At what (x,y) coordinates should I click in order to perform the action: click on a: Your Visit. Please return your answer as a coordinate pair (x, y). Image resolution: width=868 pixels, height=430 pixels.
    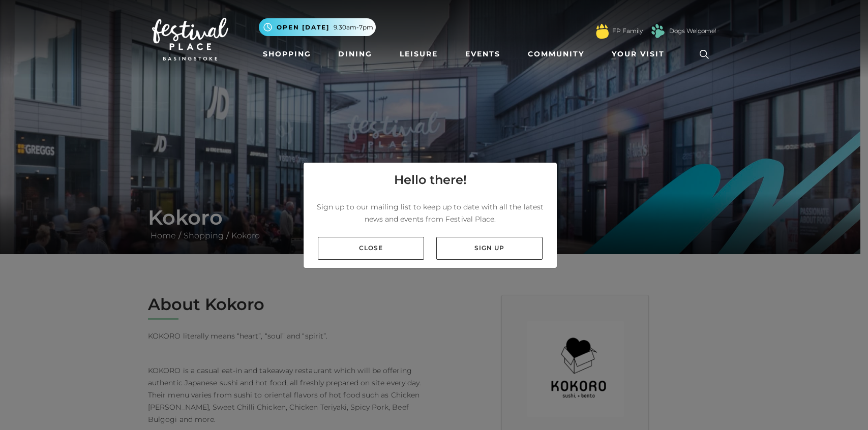
    Looking at the image, I should click on (641, 54).